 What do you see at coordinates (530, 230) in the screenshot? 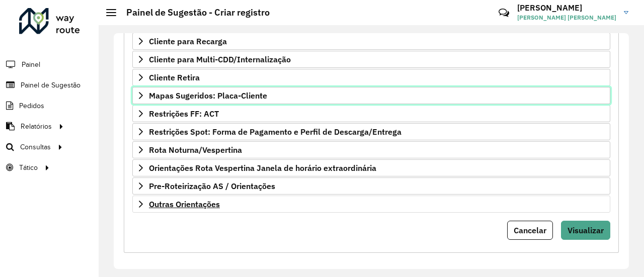
I see `span: Cancelar` at bounding box center [530, 230].